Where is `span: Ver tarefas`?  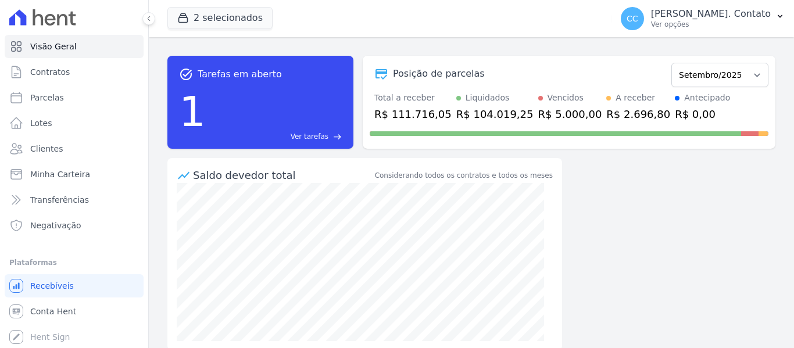
span: Ver tarefas is located at coordinates (309, 137).